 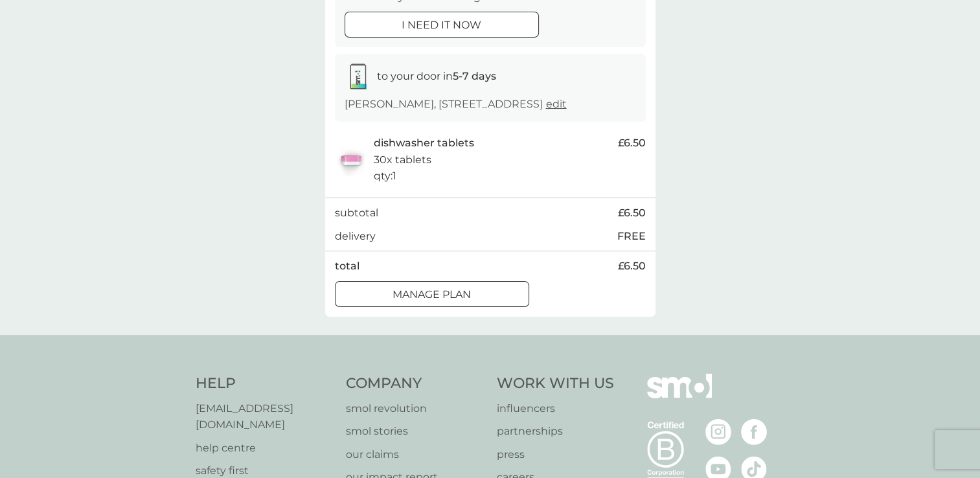 What do you see at coordinates (555, 432) in the screenshot?
I see `p: partnerships` at bounding box center [555, 432].